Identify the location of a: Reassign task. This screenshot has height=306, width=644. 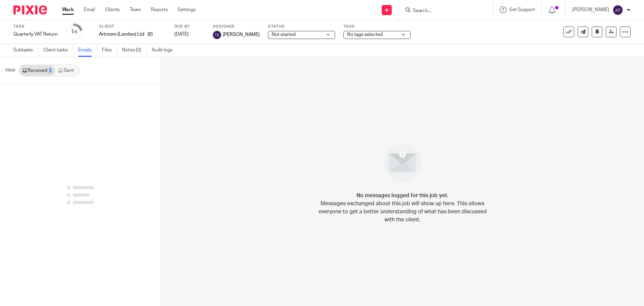
(611, 32).